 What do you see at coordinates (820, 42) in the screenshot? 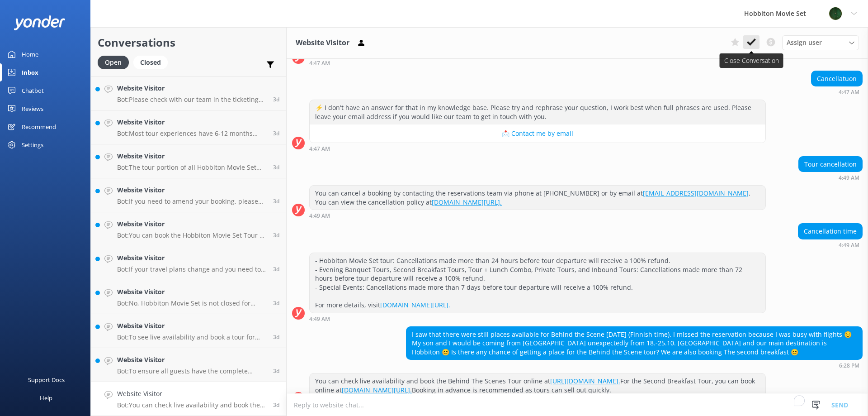
I see `div: Assign User` at bounding box center [820, 42].